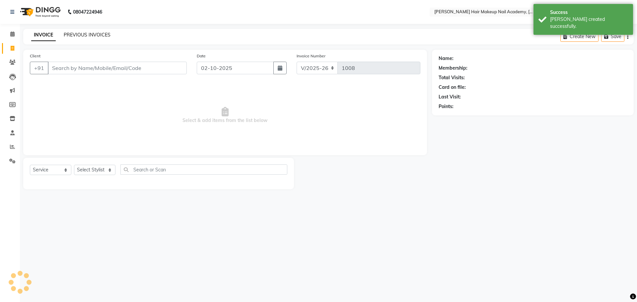 This screenshot has width=637, height=302. What do you see at coordinates (579, 37) in the screenshot?
I see `button: Create New` at bounding box center [579, 37].